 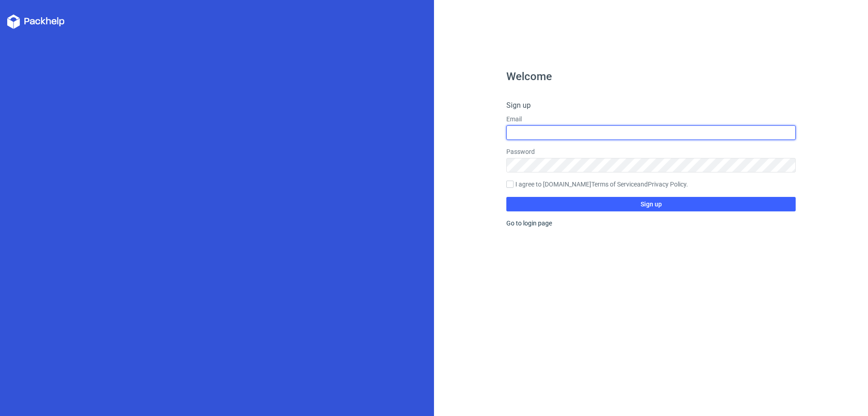 I want to click on a: Privacy Policy, so click(x=666, y=184).